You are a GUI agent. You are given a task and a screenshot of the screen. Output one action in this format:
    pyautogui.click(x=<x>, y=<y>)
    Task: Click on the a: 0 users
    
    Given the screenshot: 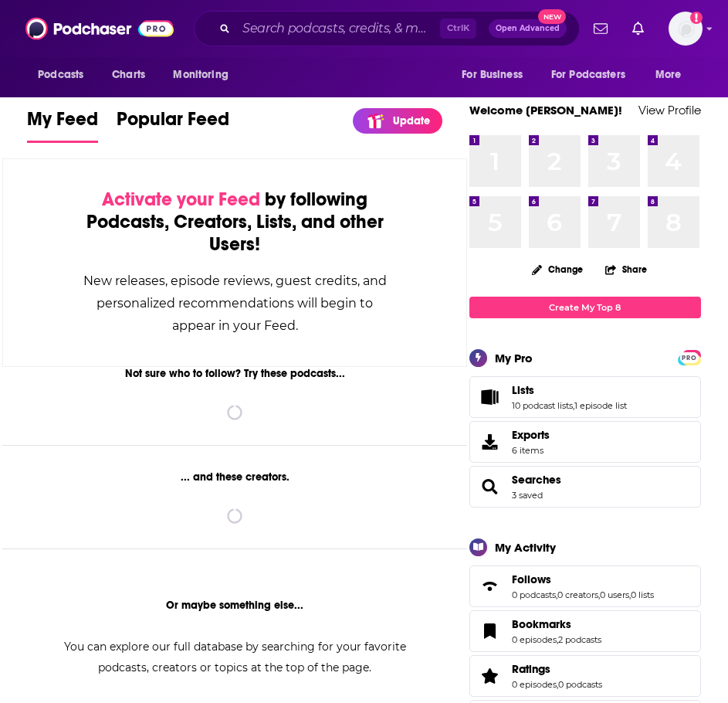 What is the action you would take?
    pyautogui.click(x=615, y=595)
    